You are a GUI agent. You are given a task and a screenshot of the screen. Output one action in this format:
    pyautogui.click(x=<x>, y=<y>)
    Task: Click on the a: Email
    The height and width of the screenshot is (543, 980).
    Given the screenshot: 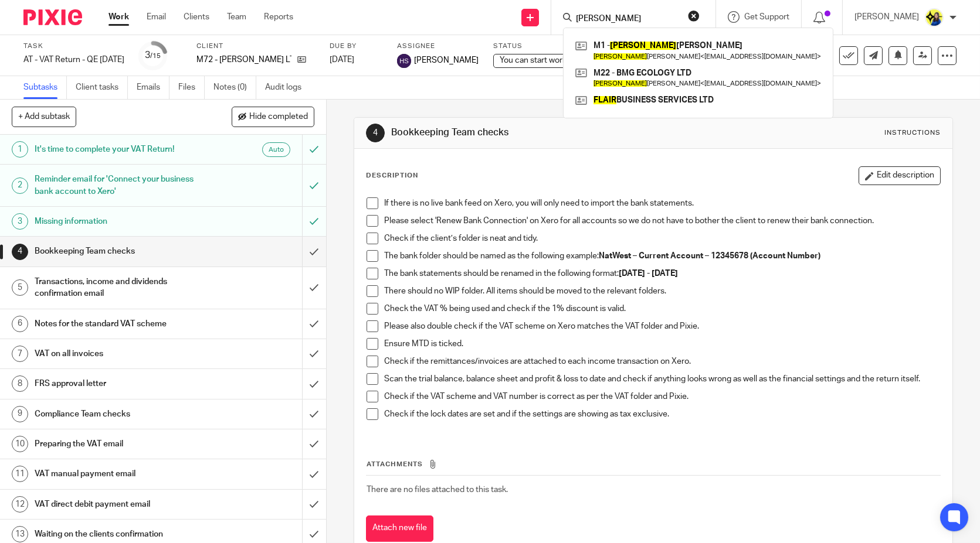 What is the action you would take?
    pyautogui.click(x=156, y=17)
    